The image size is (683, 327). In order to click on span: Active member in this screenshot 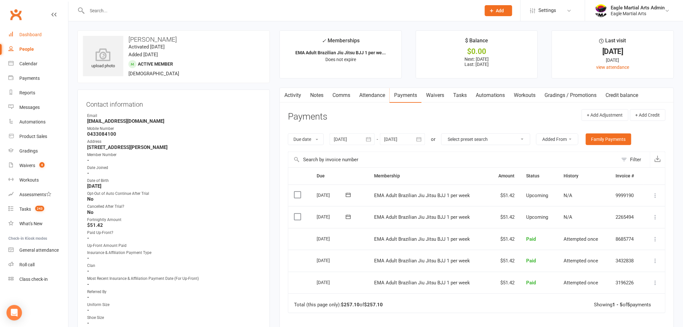, I will do `click(155, 64)`.